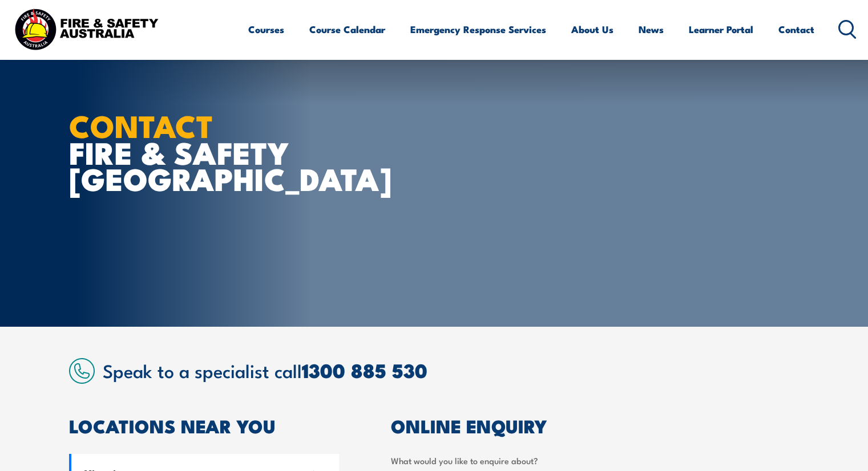 This screenshot has height=471, width=868. What do you see at coordinates (347, 29) in the screenshot?
I see `a: Course Calendar` at bounding box center [347, 29].